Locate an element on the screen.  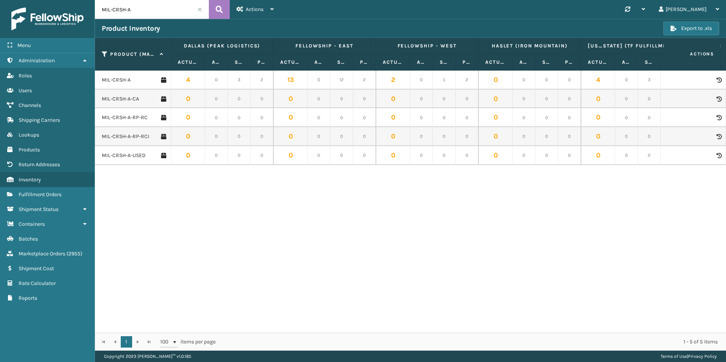
span: Products is located at coordinates (29, 150).